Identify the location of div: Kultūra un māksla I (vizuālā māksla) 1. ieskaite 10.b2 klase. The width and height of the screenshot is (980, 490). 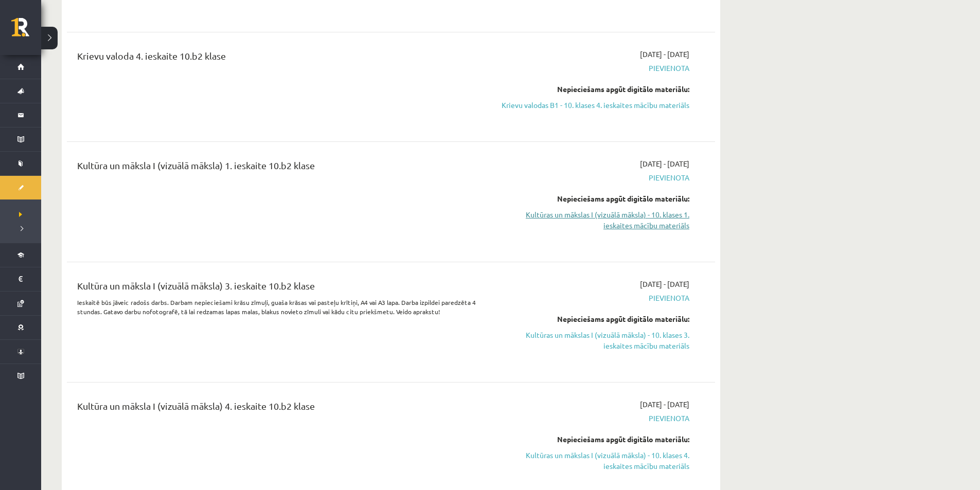
(278, 168).